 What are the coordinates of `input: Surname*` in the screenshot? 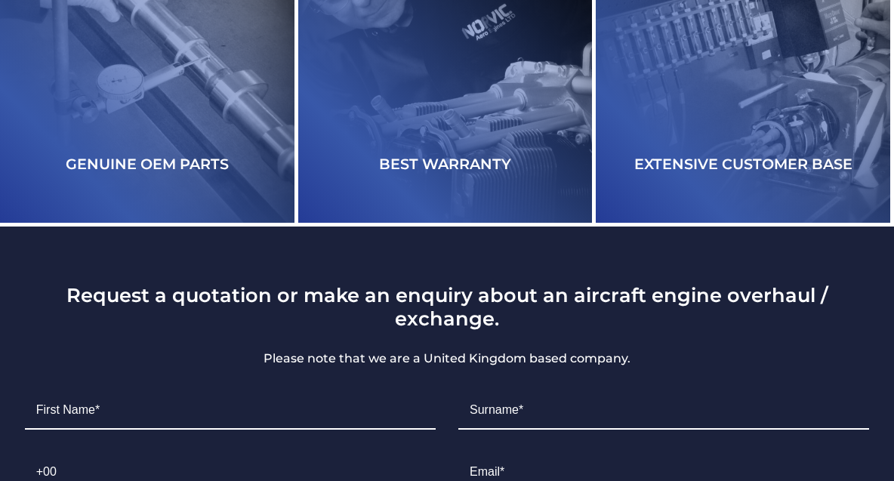 It's located at (663, 411).